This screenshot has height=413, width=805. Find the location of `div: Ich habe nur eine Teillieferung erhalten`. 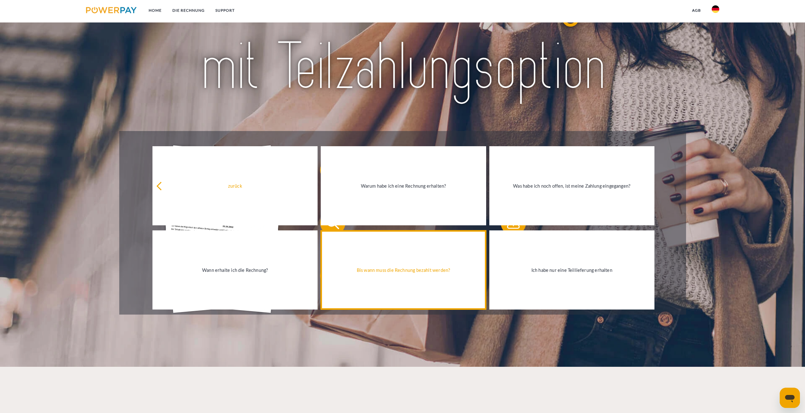

div: Ich habe nur eine Teillieferung erhalten is located at coordinates (572, 270).